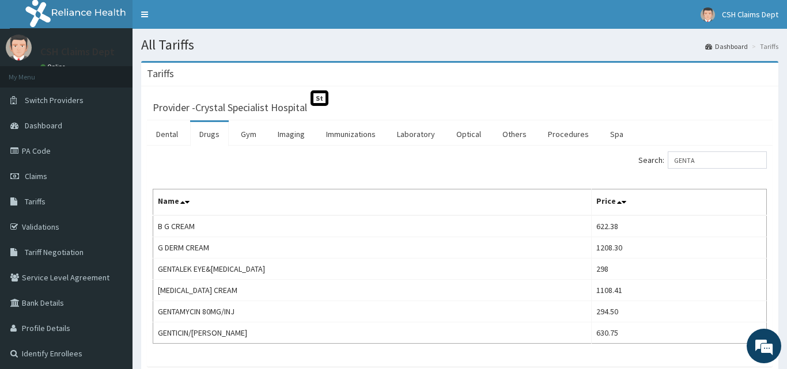  I want to click on a: Imaging, so click(291, 134).